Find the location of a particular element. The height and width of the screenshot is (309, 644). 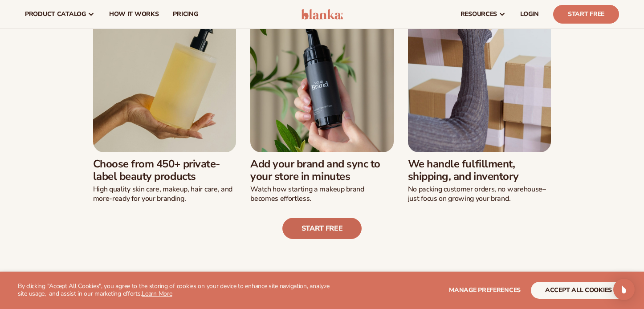

button: accept all cookies is located at coordinates (579, 290).